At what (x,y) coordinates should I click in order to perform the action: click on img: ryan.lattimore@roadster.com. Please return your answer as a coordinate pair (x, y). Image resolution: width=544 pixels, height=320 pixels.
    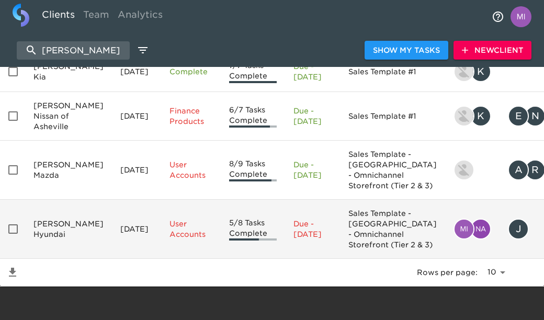
    Looking at the image, I should click on (464, 170).